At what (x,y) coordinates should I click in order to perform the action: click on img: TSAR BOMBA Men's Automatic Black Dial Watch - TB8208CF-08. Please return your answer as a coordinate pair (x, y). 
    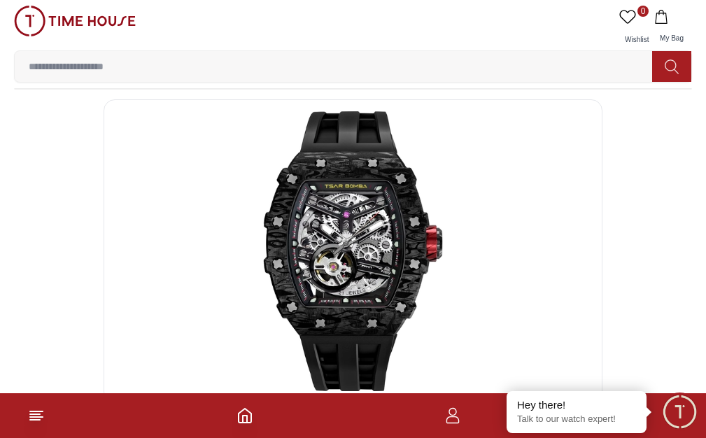
    Looking at the image, I should click on (353, 251).